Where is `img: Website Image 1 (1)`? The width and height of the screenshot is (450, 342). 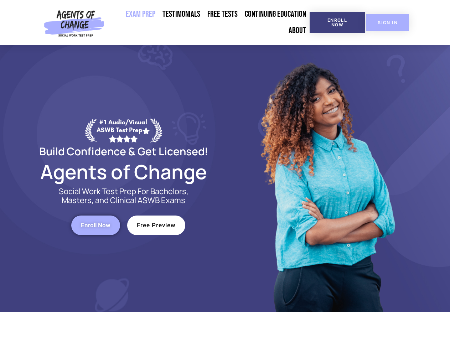
img: Website Image 1 (1) is located at coordinates (327, 179).